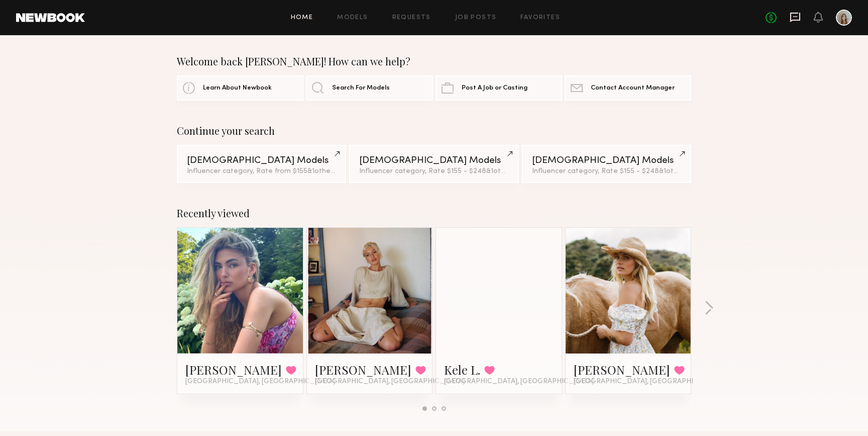 This screenshot has height=436, width=868. Describe the element at coordinates (434, 213) in the screenshot. I see `div: Recently viewed` at that location.